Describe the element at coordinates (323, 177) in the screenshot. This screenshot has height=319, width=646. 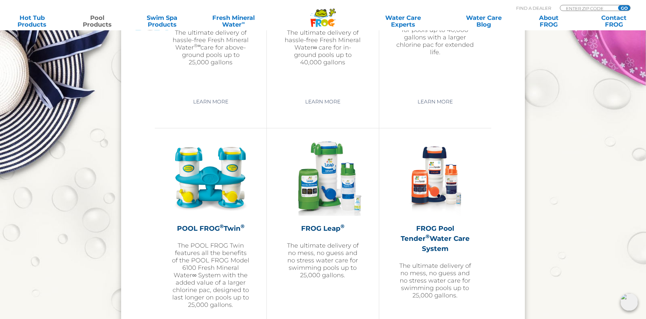
I see `img: frog-leap-featured-img-v2-300x300.png` at that location.